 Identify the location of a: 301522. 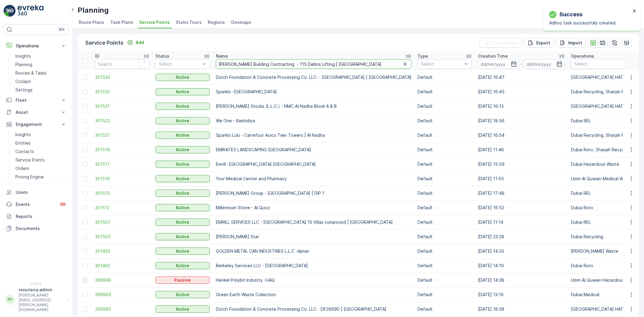
(123, 121).